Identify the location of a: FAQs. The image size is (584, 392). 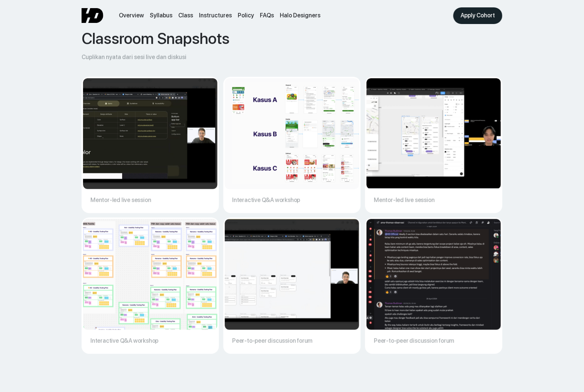
(267, 15).